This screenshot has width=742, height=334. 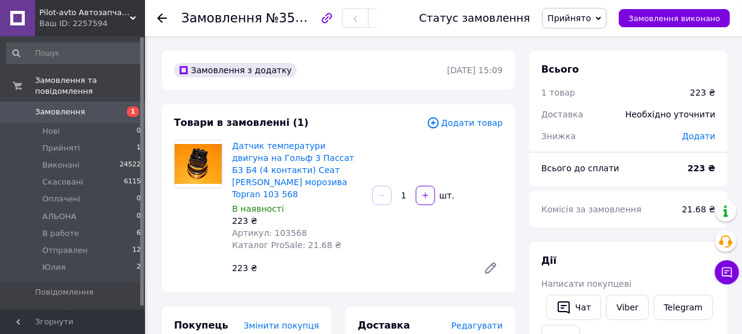 What do you see at coordinates (491, 268) in the screenshot?
I see `a: Редагувати` at bounding box center [491, 268].